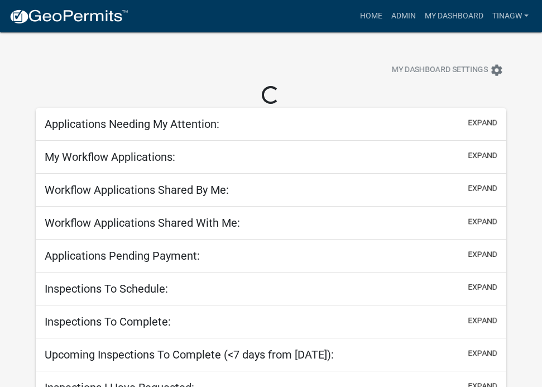 Image resolution: width=542 pixels, height=387 pixels. I want to click on h5: Applications Pending Payment:, so click(122, 256).